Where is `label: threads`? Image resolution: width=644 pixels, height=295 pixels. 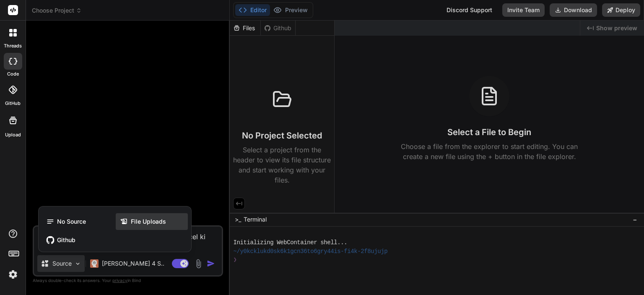 label: threads is located at coordinates (12, 46).